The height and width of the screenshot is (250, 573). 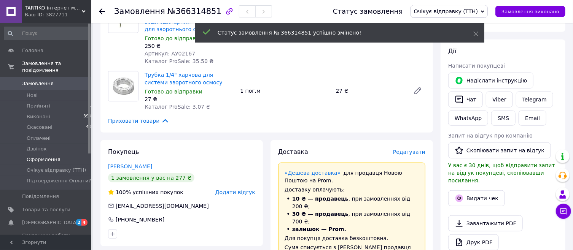 What do you see at coordinates (146, 192) in the screenshot?
I see `div: успішних покупок` at bounding box center [146, 192].